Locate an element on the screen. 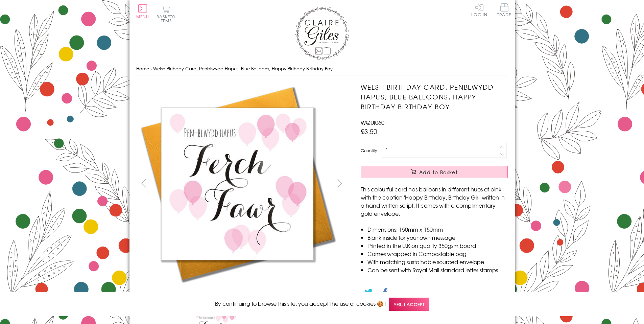 The height and width of the screenshot is (324, 644). button: Add to Basket is located at coordinates (434, 172).